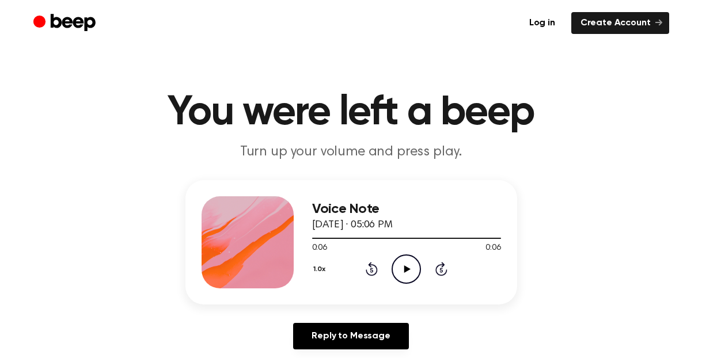  I want to click on a: Log in, so click(542, 23).